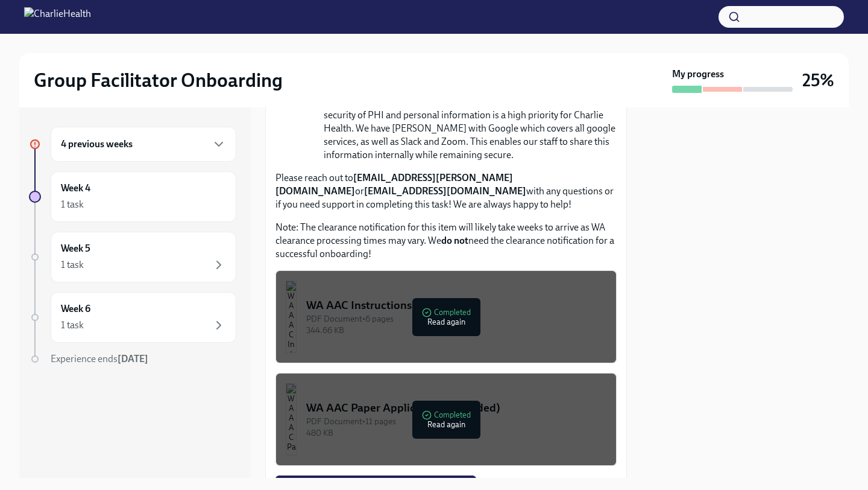  What do you see at coordinates (446, 241) in the screenshot?
I see `p: Note: The clearance notification for this item will likely take weeks to arrive as WA clearance p...` at bounding box center [446, 241].